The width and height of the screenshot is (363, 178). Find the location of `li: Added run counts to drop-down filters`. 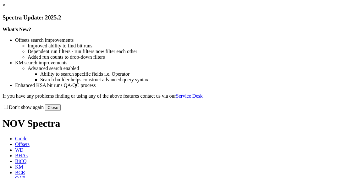

li: Added run counts to drop-down filters is located at coordinates (194, 57).